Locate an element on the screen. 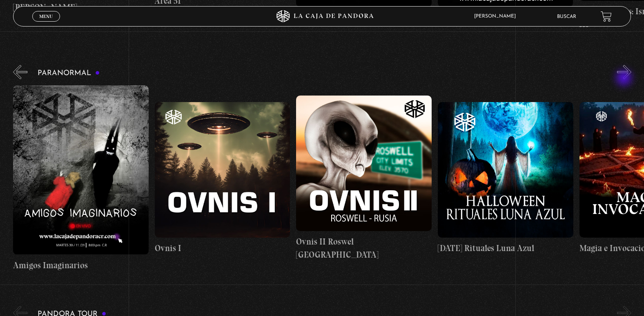 This screenshot has height=316, width=644. span: Menu is located at coordinates (46, 17).